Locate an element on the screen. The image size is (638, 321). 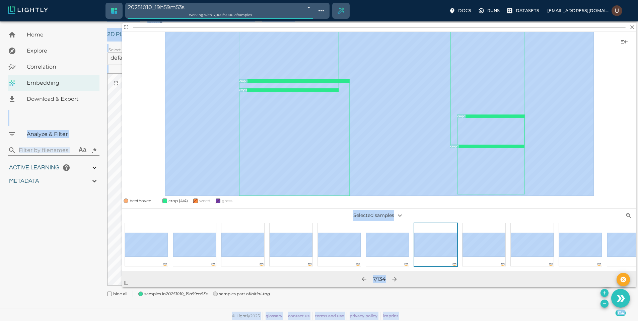
span: weed is located at coordinates (205, 201).